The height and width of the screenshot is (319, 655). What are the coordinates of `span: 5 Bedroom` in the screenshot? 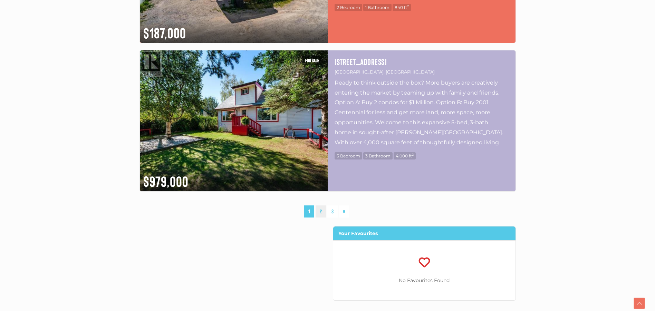 It's located at (349, 156).